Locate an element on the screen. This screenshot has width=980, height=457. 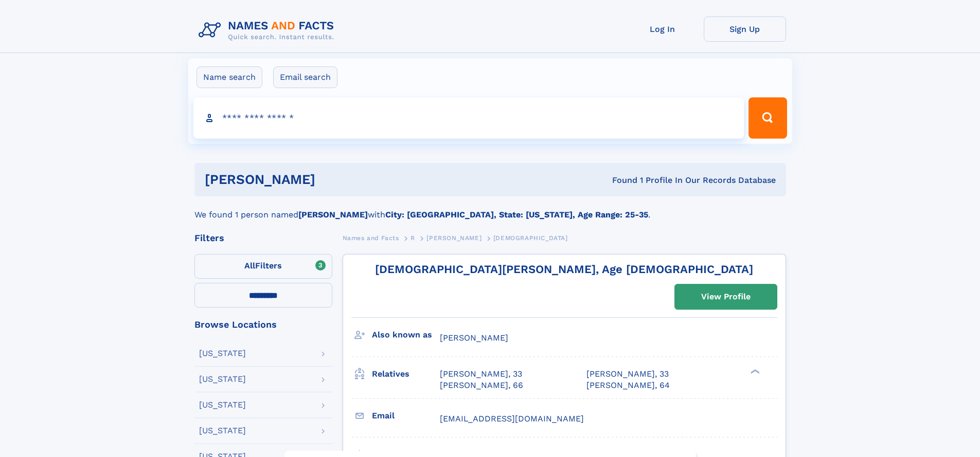
button: Search Button is located at coordinates (768, 118).